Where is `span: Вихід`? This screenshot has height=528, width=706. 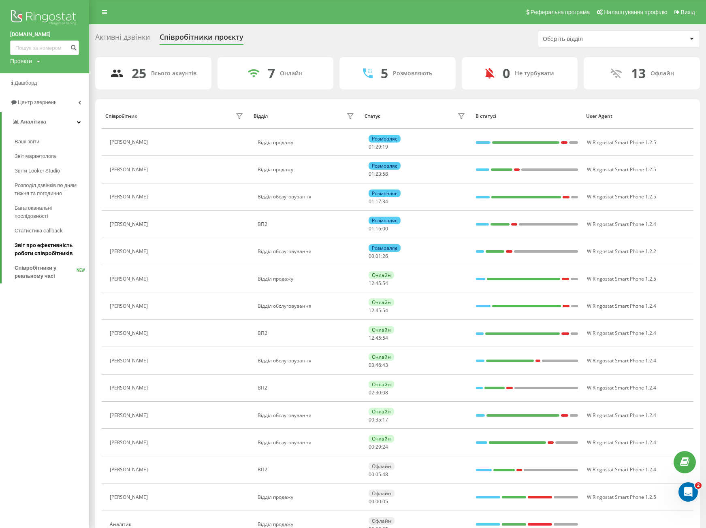
span: Вихід is located at coordinates (688, 12).